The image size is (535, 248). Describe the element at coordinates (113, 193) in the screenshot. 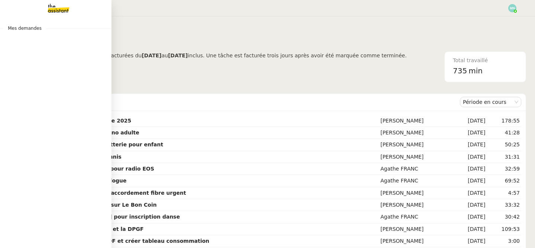

I see `strong: Contacter Orange pour raccordement fibre urgent` at that location.